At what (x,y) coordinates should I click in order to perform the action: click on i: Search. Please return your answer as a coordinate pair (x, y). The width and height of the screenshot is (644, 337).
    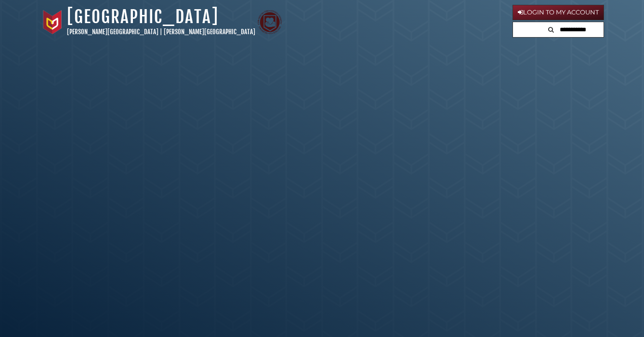
    Looking at the image, I should click on (551, 29).